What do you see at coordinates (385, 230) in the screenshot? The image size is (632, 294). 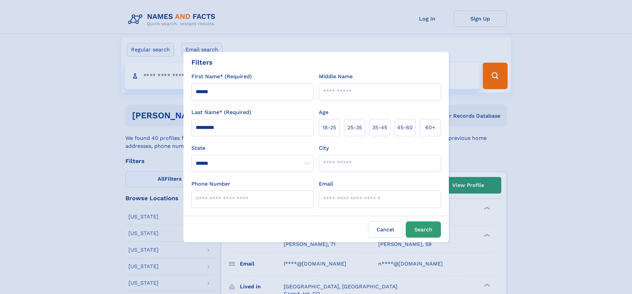 I see `label: Cancel` at bounding box center [385, 230].